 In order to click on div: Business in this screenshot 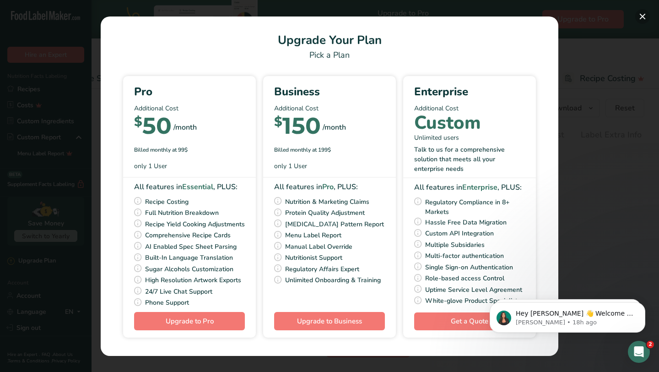, I will do `click(330, 92)`.